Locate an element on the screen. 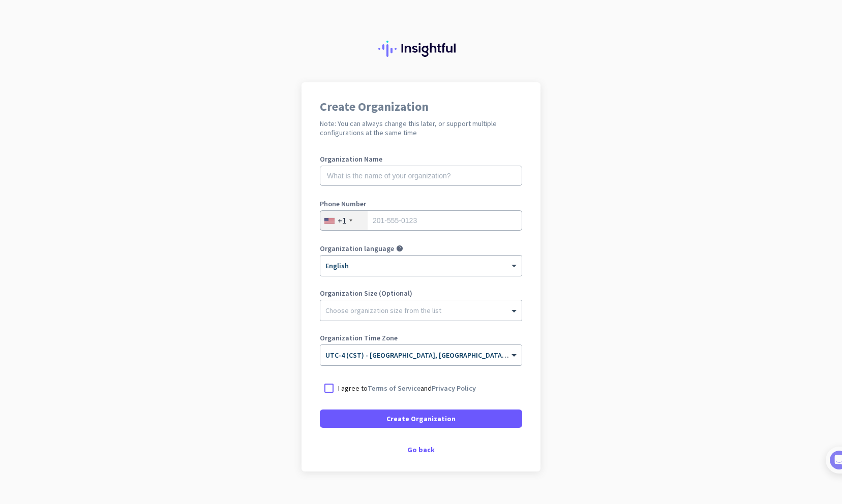 Image resolution: width=842 pixels, height=504 pixels. a: Terms of Service is located at coordinates (394, 388).